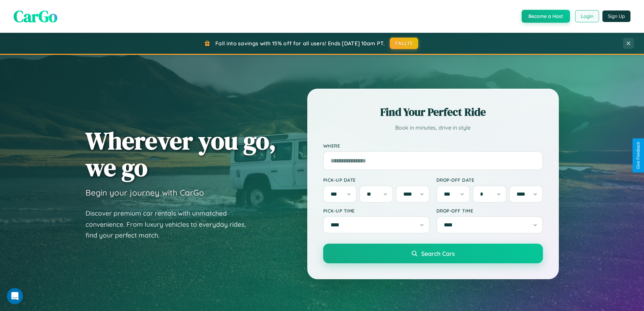 The height and width of the screenshot is (311, 644). I want to click on h3: Begin your journey with CarGo, so click(144, 193).